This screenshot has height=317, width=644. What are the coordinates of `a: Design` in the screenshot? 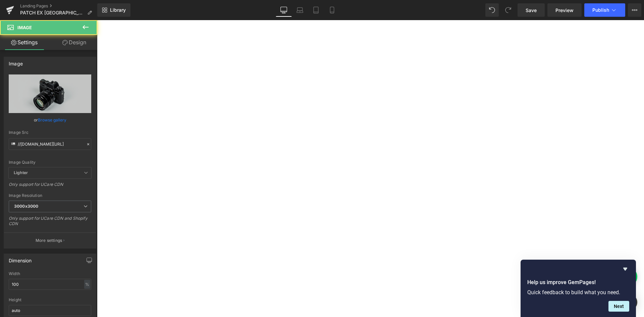 It's located at (74, 42).